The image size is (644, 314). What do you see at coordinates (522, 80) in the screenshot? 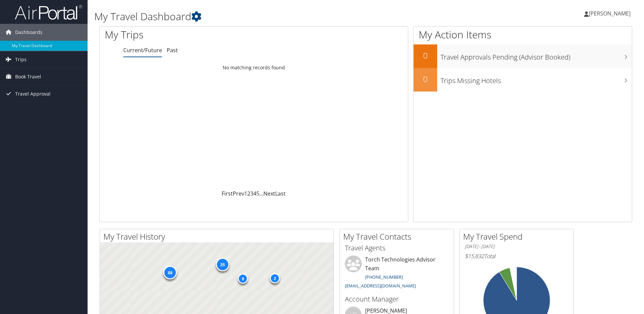
I see `a: 0Trips Missing Hotels` at bounding box center [522, 80].